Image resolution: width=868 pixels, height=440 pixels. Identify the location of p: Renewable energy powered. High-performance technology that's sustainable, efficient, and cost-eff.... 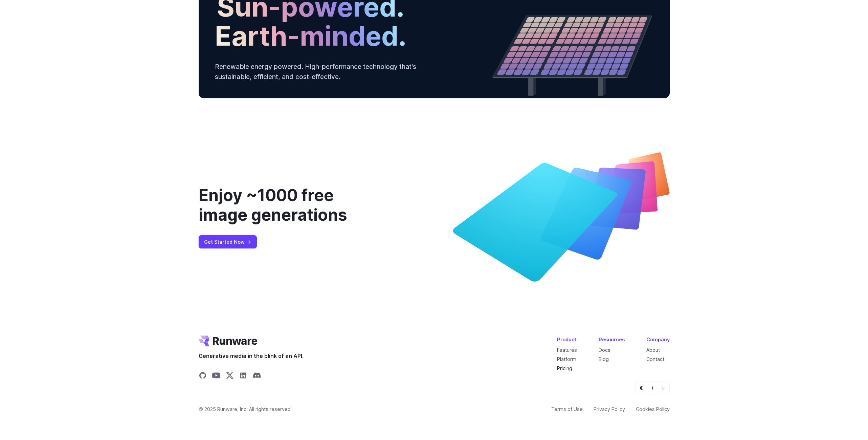
(325, 72).